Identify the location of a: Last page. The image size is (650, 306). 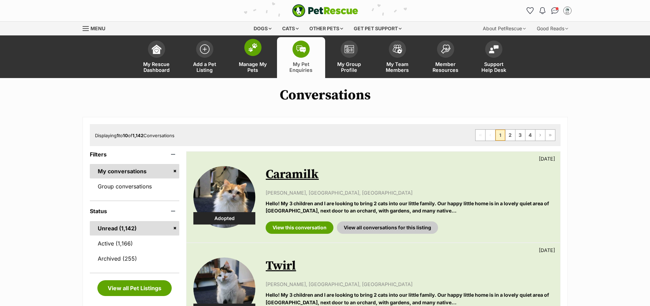
(550, 135).